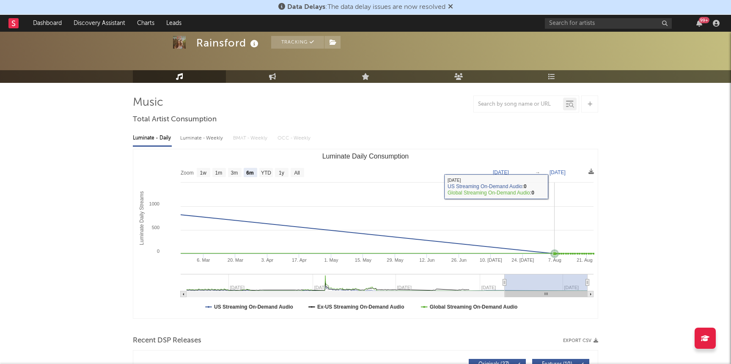 Image resolution: width=731 pixels, height=364 pixels. What do you see at coordinates (142, 218) in the screenshot?
I see `text: Luminate Daily Streams` at bounding box center [142, 218].